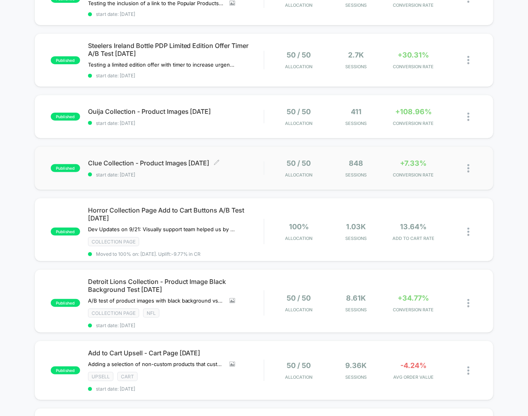  What do you see at coordinates (356, 163) in the screenshot?
I see `span: 848` at bounding box center [356, 163].